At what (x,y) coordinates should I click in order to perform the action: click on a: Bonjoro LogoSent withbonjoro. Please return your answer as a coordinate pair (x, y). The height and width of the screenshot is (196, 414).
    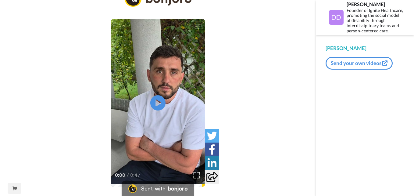
    Looking at the image, I should click on (158, 188).